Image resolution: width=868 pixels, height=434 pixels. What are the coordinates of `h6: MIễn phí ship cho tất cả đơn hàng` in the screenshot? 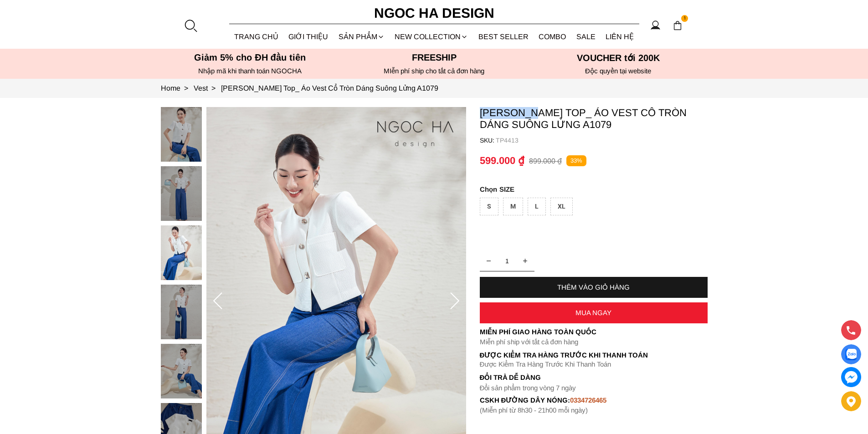 It's located at (434, 71).